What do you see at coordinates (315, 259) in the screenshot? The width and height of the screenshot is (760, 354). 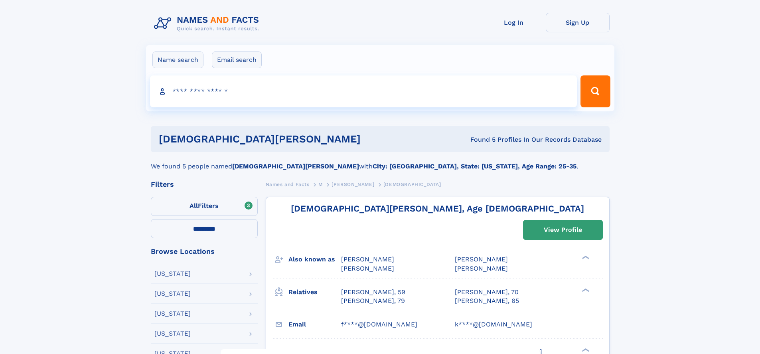 I see `h3: Also known as` at bounding box center [315, 259].